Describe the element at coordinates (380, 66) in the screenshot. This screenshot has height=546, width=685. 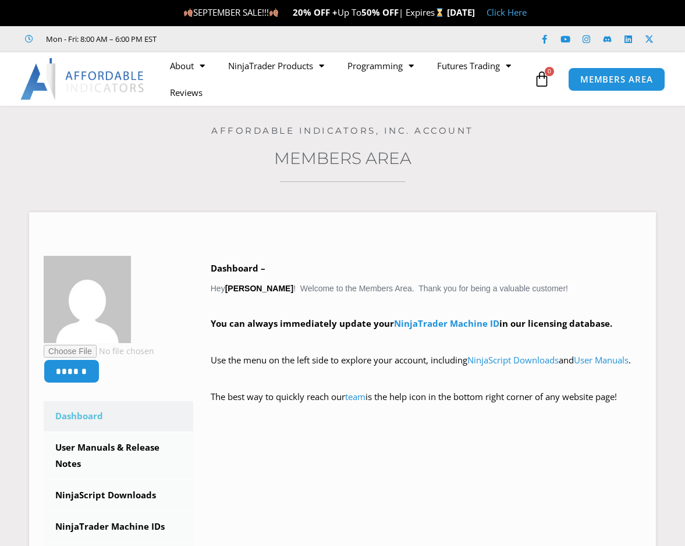
I see `a: Programming` at that location.